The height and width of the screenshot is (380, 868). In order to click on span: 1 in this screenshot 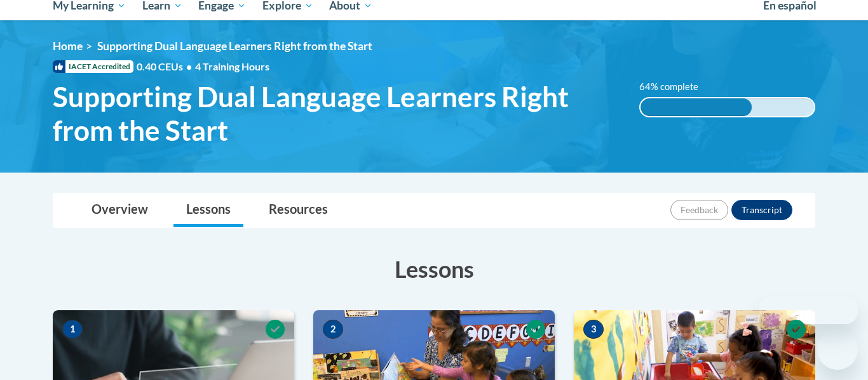, I will do `click(73, 330)`.